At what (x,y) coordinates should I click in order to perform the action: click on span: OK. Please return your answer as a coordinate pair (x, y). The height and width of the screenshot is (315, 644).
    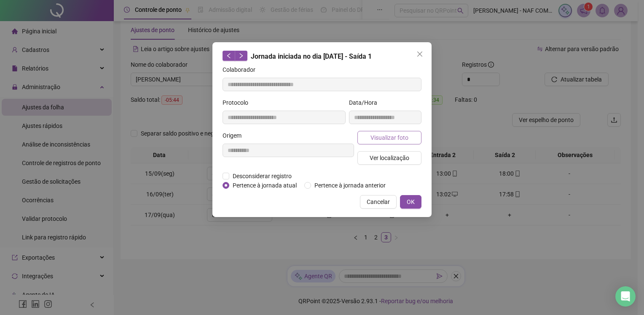
    Looking at the image, I should click on (411, 202).